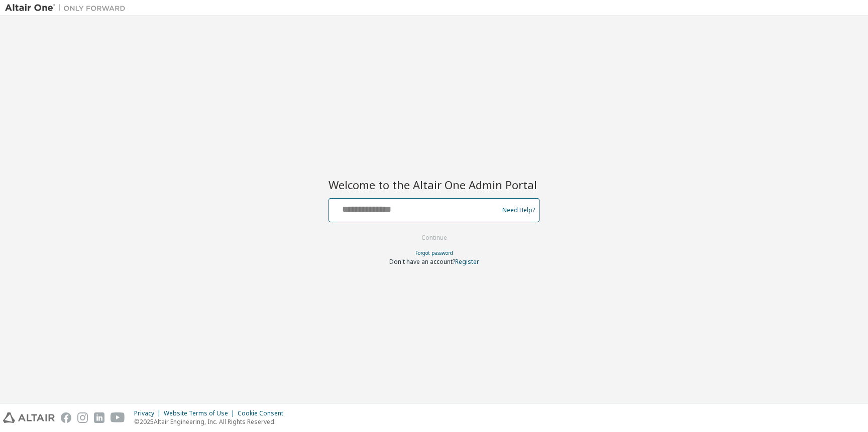 The height and width of the screenshot is (432, 868). Describe the element at coordinates (467, 261) in the screenshot. I see `a: Register` at that location.